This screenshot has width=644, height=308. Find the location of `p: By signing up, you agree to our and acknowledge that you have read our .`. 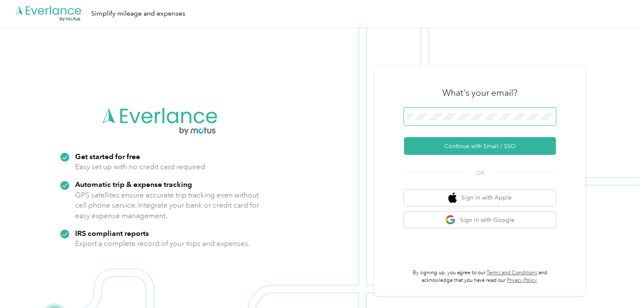

p: By signing up, you agree to our and acknowledge that you have read our . is located at coordinates (480, 276).